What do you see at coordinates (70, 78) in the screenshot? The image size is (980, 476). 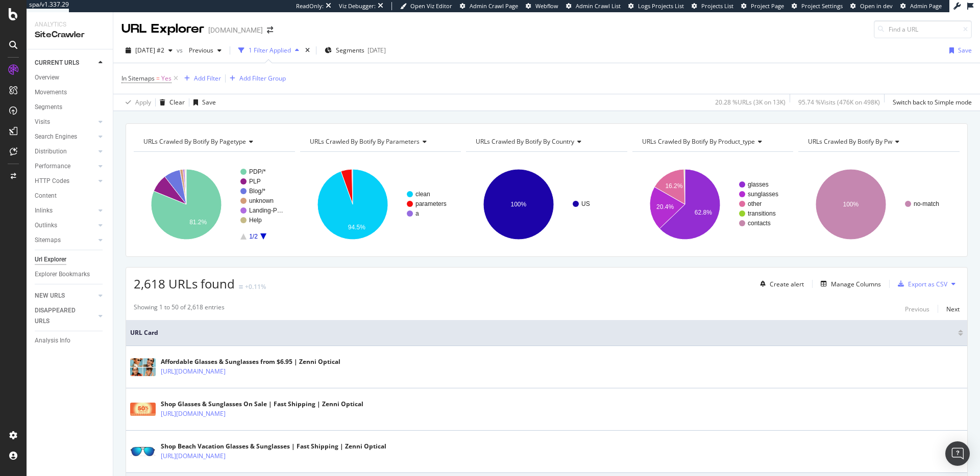 I see `a: Overview` at bounding box center [70, 78].